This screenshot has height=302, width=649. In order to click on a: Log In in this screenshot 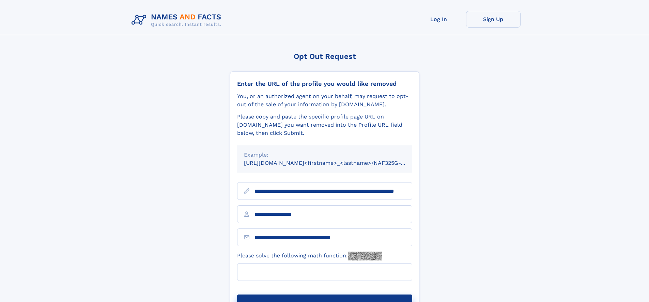, I will do `click(439, 19)`.